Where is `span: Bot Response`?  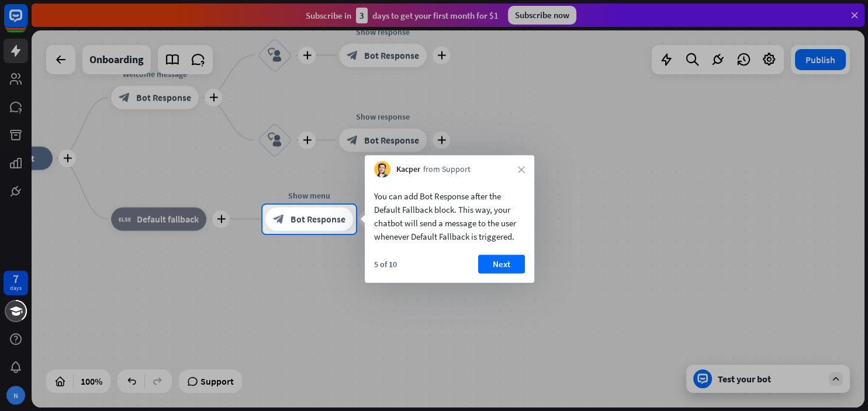
span: Bot Response is located at coordinates (318, 220).